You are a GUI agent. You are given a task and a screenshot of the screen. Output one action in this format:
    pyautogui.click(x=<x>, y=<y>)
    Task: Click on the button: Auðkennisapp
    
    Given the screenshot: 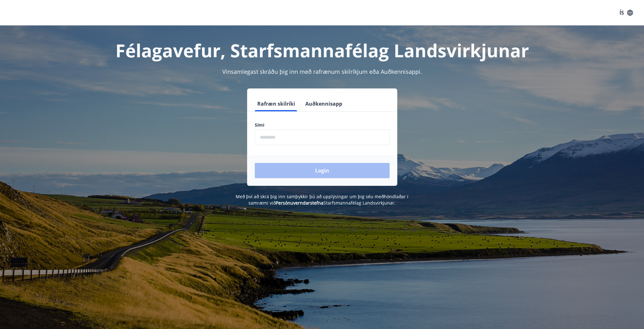 What is the action you would take?
    pyautogui.click(x=324, y=104)
    